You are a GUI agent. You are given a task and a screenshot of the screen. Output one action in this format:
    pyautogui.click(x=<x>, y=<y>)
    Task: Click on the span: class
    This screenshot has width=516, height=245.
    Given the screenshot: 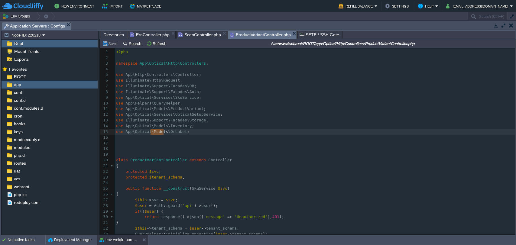 What is the action you would take?
    pyautogui.click(x=122, y=160)
    